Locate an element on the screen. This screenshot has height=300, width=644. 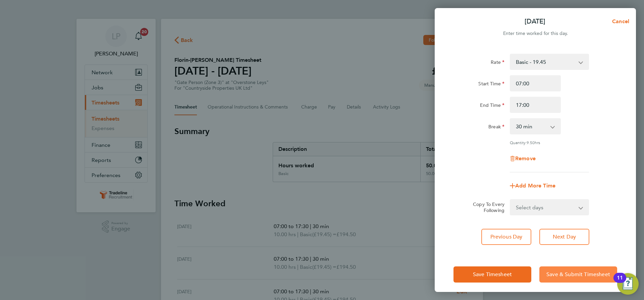
span: Save & Submit Timesheet is located at coordinates (579, 274).